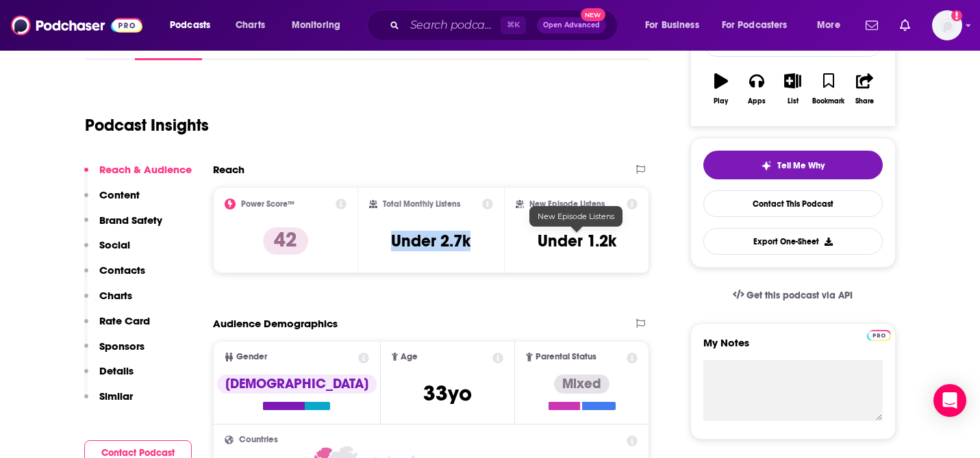 The height and width of the screenshot is (458, 980). Describe the element at coordinates (829, 89) in the screenshot. I see `button: Bookmark` at that location.